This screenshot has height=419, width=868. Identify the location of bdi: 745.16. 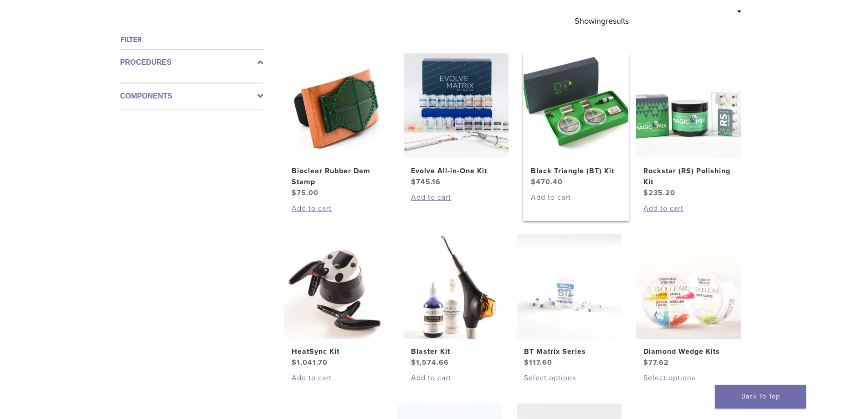
(425, 182).